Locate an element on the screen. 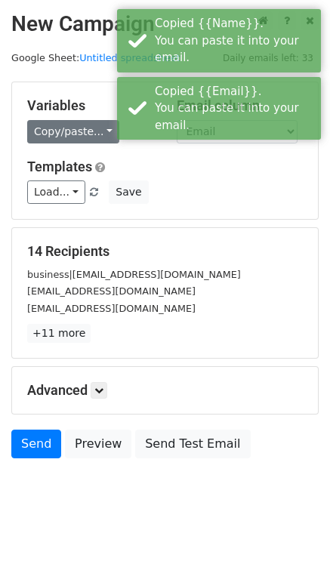 The height and width of the screenshot is (561, 330). small: Google Sheet: is located at coordinates (96, 57).